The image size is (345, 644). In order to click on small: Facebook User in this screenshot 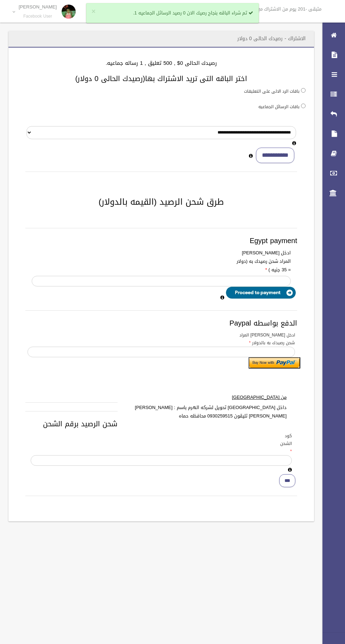, I will do `click(38, 16)`.